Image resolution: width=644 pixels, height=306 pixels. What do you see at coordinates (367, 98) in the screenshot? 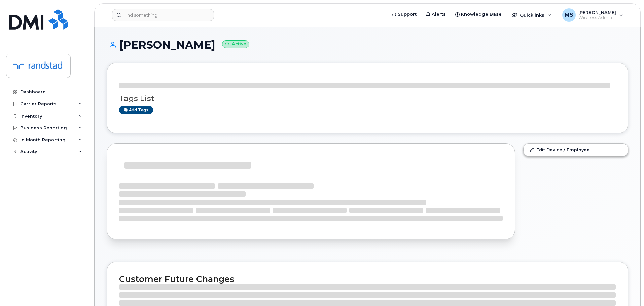
I see `h3: Tags List` at bounding box center [367, 98].